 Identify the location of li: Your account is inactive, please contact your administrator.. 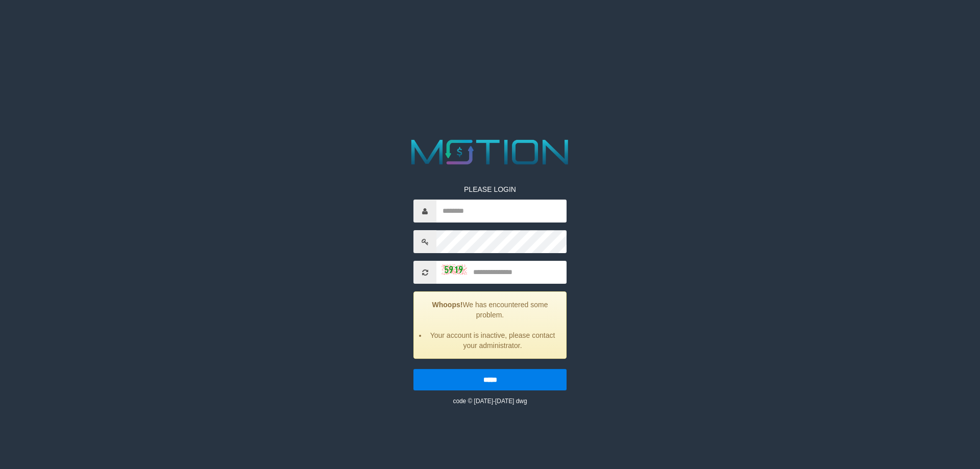
(492, 340).